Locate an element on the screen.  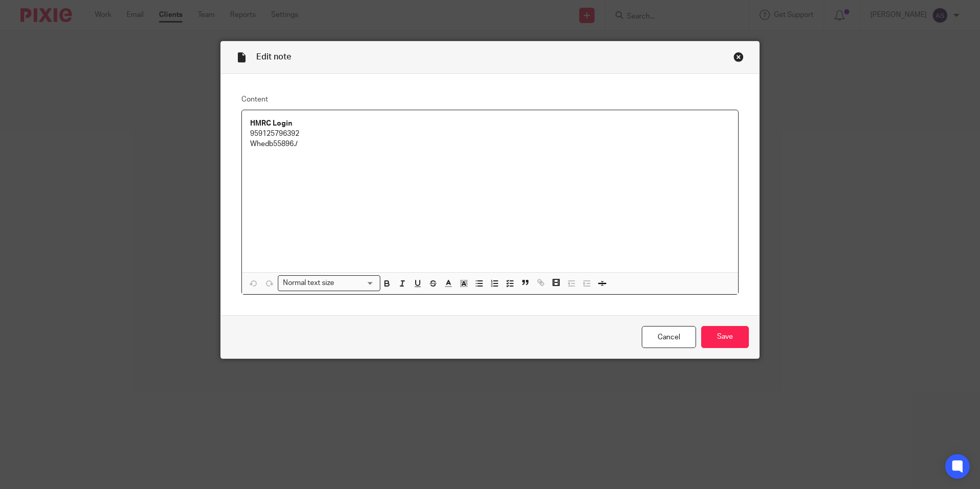
strong: HMRC Login is located at coordinates (271, 123).